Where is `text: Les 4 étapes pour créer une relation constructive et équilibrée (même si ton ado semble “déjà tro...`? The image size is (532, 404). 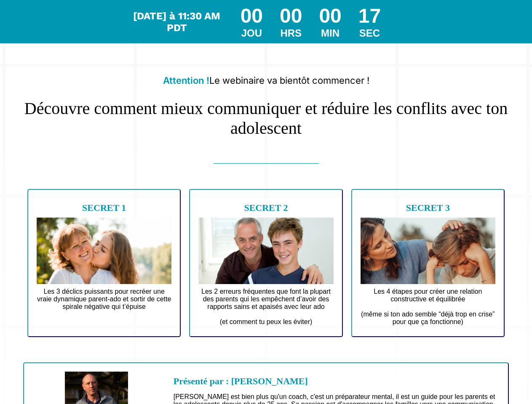
text: Les 4 étapes pour créer une relation constructive et équilibrée (même si ton ado semble “déjà tro... is located at coordinates (428, 307).